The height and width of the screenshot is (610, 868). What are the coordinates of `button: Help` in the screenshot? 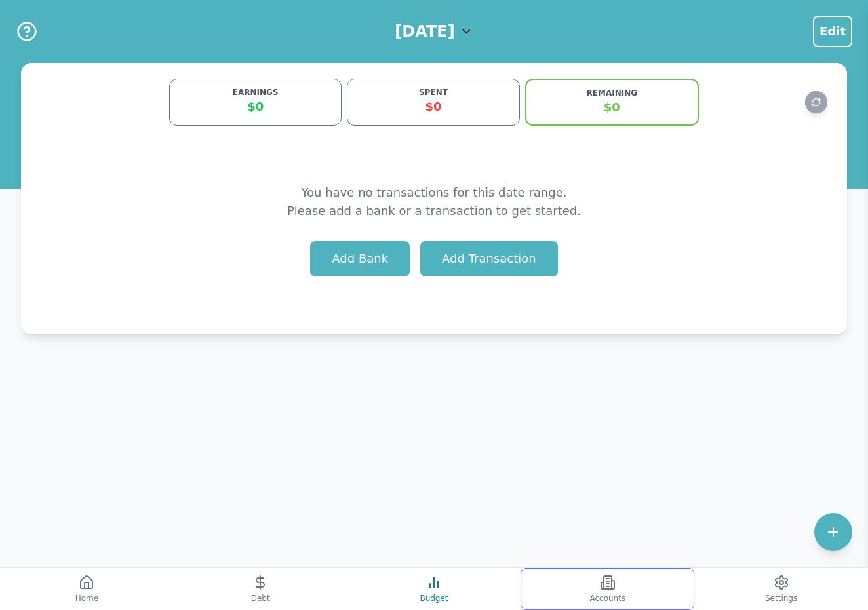 It's located at (27, 31).